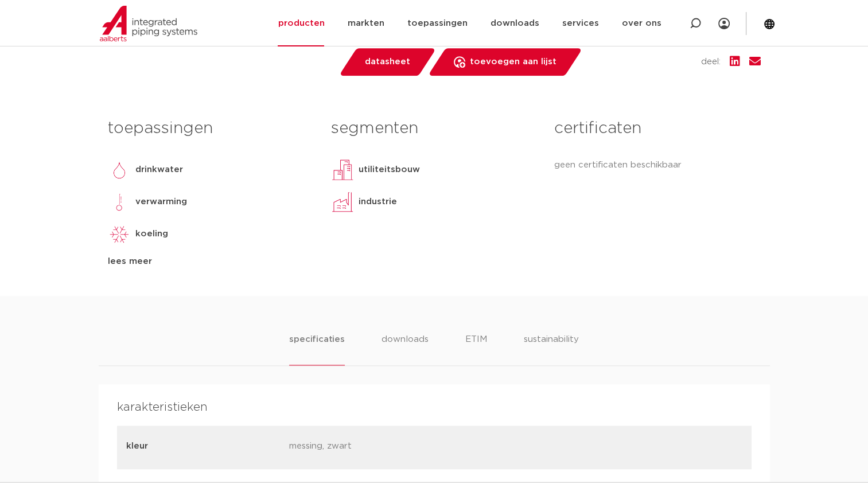 Image resolution: width=868 pixels, height=483 pixels. What do you see at coordinates (317, 349) in the screenshot?
I see `li: specificaties` at bounding box center [317, 349].